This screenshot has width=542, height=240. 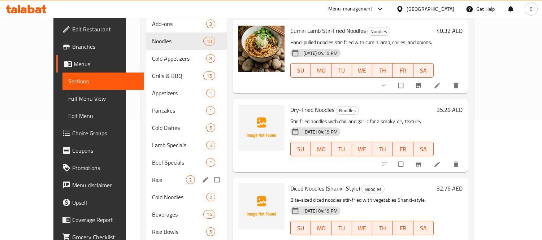 I want to click on span: Promotions, so click(x=105, y=168).